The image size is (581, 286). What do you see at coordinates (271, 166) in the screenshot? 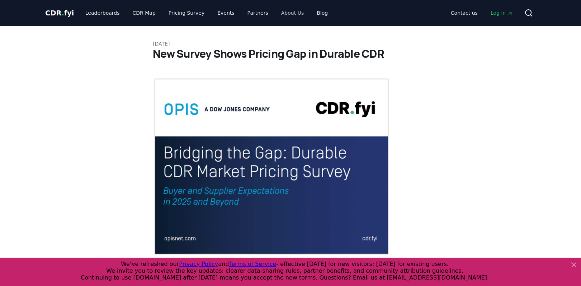
I see `img: blog post image` at bounding box center [271, 166].